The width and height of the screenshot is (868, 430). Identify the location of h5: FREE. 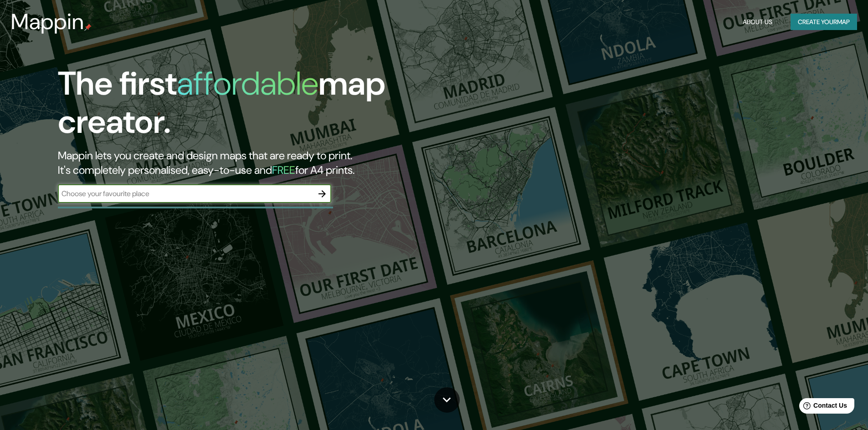
(283, 170).